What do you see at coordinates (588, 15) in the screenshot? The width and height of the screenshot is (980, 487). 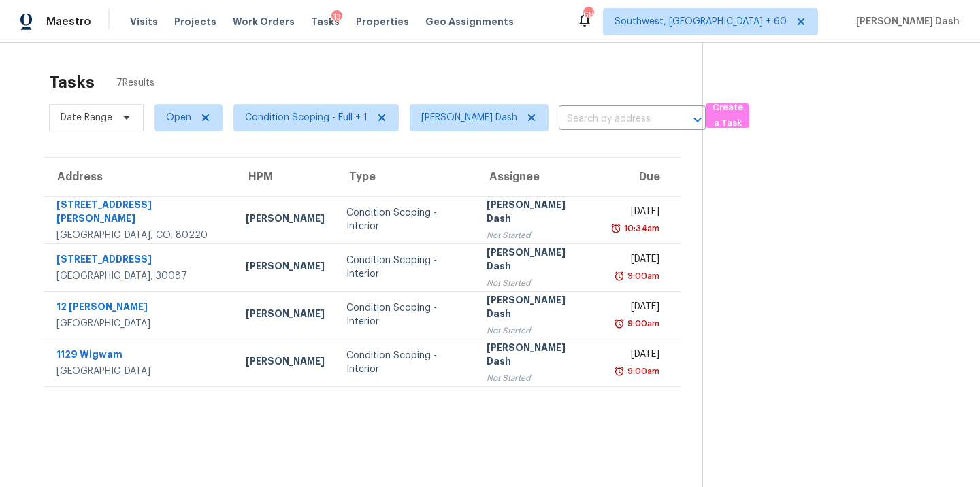 I see `div: 687` at bounding box center [588, 15].